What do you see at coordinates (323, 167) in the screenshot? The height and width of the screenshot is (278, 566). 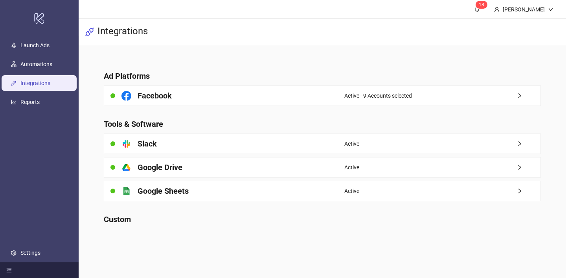 I see `a: Google DriveActiveright` at bounding box center [323, 167].